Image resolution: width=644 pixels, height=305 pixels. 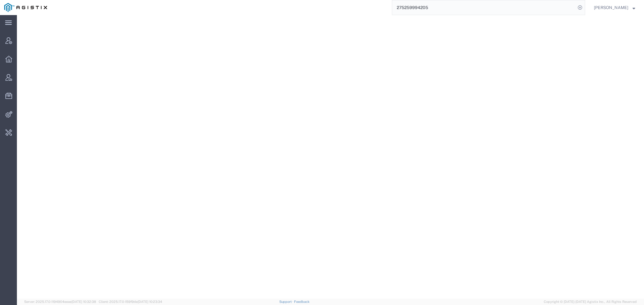 What do you see at coordinates (484, 7) in the screenshot?
I see `input: Search for shipment number, reference number` at bounding box center [484, 7].